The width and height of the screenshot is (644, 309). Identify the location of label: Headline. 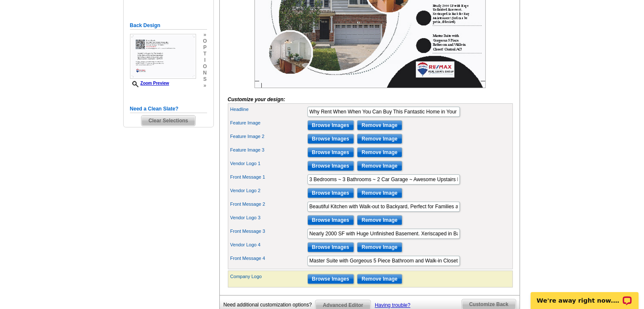
(269, 109).